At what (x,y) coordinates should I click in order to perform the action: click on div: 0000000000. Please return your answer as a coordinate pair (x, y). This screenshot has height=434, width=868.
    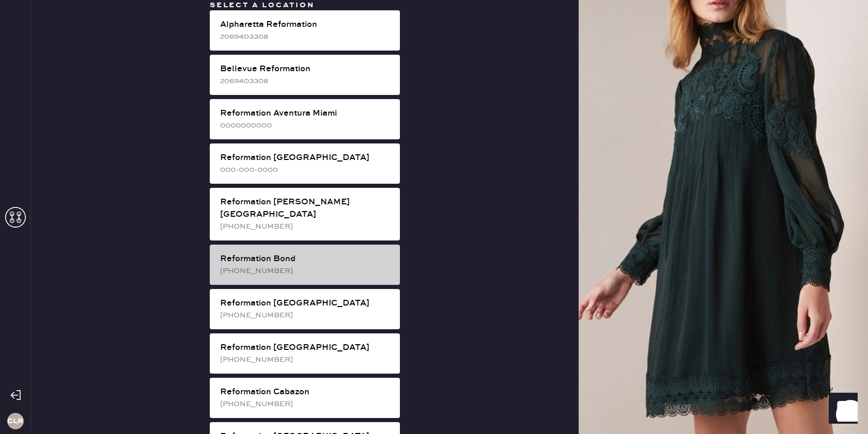
    Looking at the image, I should click on (306, 126).